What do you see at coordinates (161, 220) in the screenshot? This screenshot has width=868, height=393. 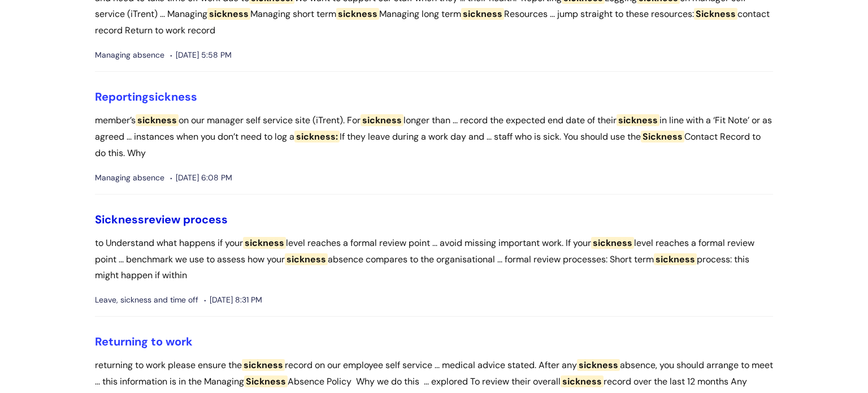 I see `a: Sicknessreview process` at bounding box center [161, 220].